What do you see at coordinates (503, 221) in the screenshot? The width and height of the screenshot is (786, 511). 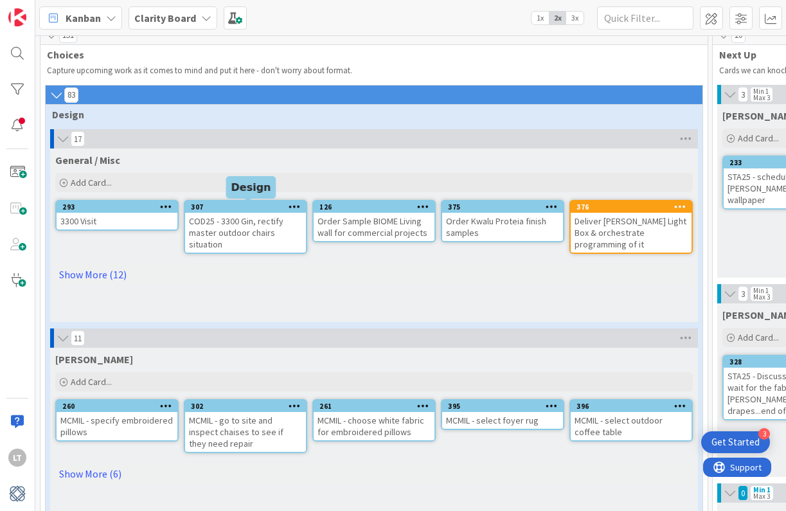 I see `a: 375Order Kwalu Proteia finish samples` at bounding box center [503, 221].